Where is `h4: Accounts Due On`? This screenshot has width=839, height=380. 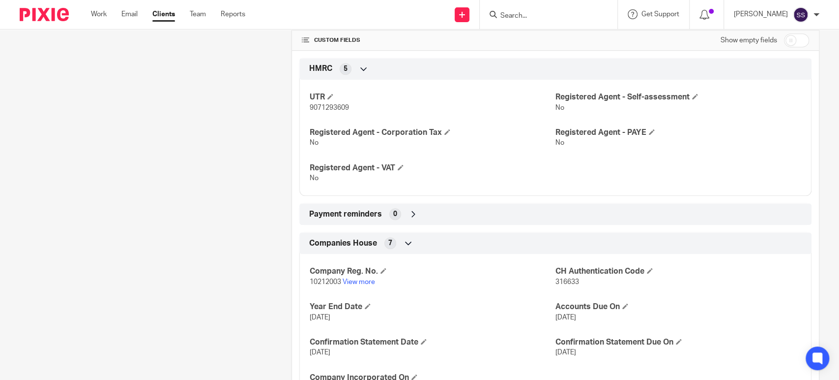 h4: Accounts Due On is located at coordinates (678, 306).